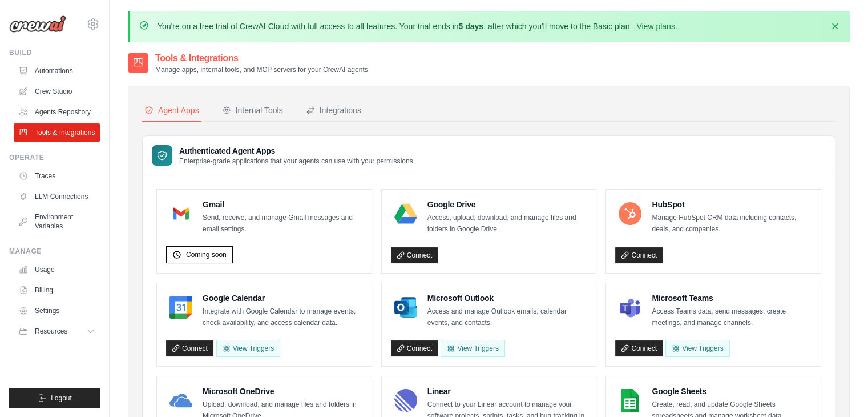 The width and height of the screenshot is (868, 417). What do you see at coordinates (333, 111) in the screenshot?
I see `button: Integrations` at bounding box center [333, 111].